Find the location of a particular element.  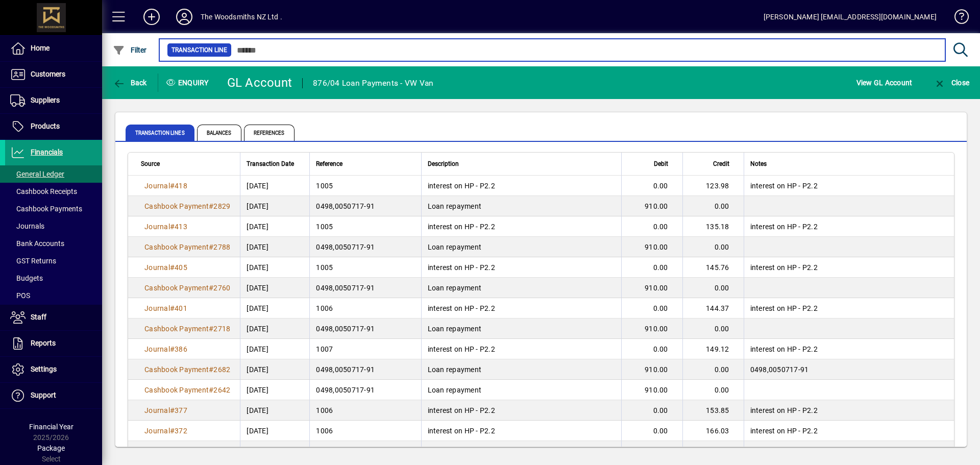

span: Transaction Date is located at coordinates (270, 164).